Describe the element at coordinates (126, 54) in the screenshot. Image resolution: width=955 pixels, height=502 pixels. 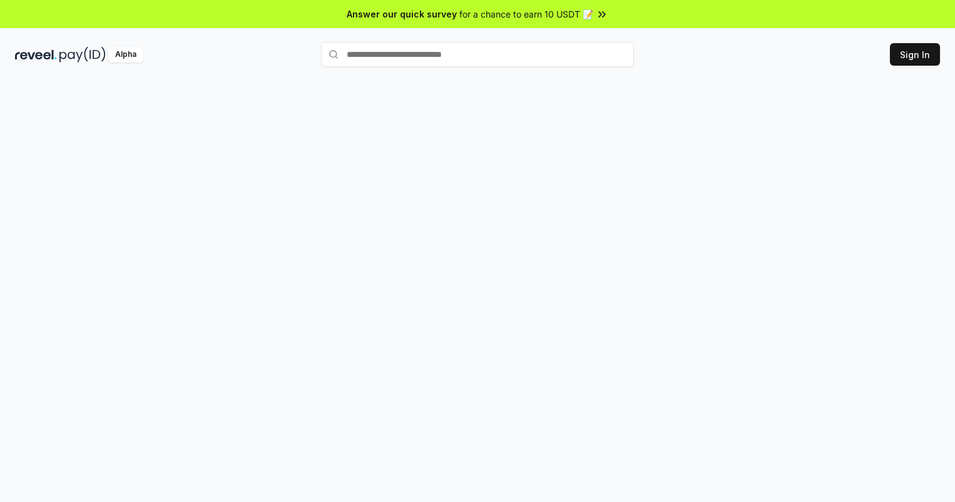
I see `div: Alpha` at that location.